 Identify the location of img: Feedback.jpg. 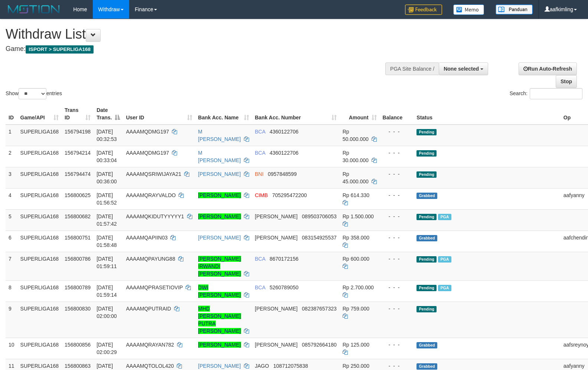
(424, 9).